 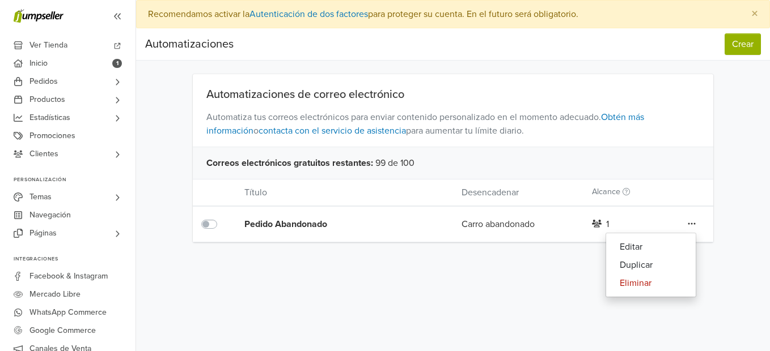 What do you see at coordinates (39, 63) in the screenshot?
I see `span: Inicio` at bounding box center [39, 63].